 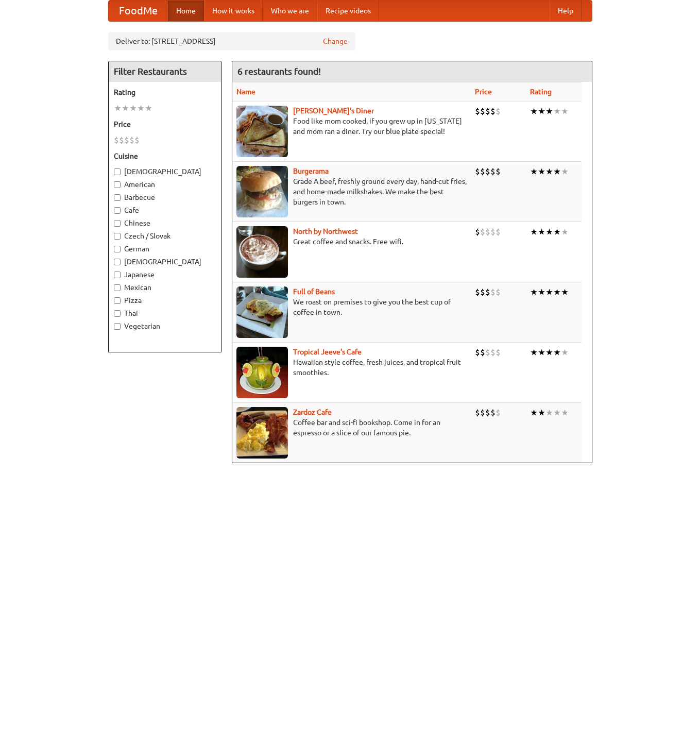 What do you see at coordinates (325, 231) in the screenshot?
I see `a: North by Northwest` at bounding box center [325, 231].